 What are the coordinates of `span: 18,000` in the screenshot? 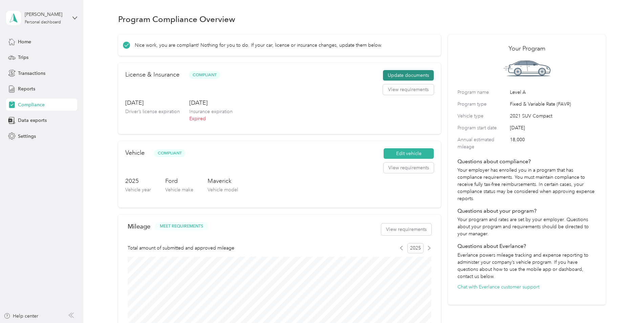 It's located at (553, 144).